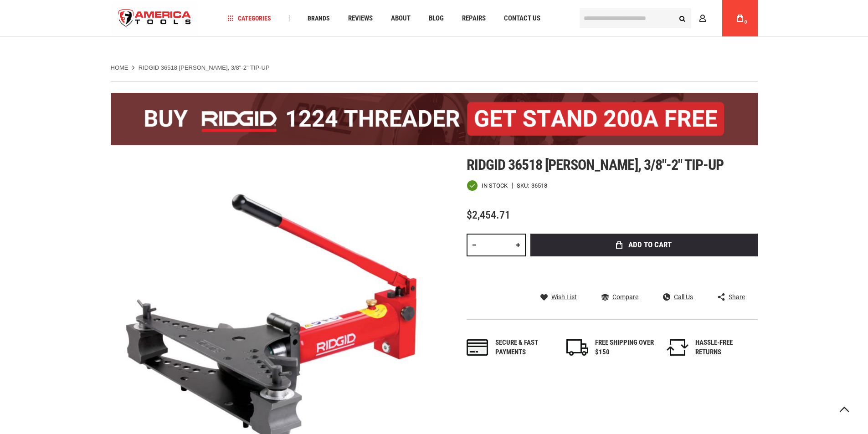 The width and height of the screenshot is (868, 434). I want to click on span: Reviews, so click(361, 18).